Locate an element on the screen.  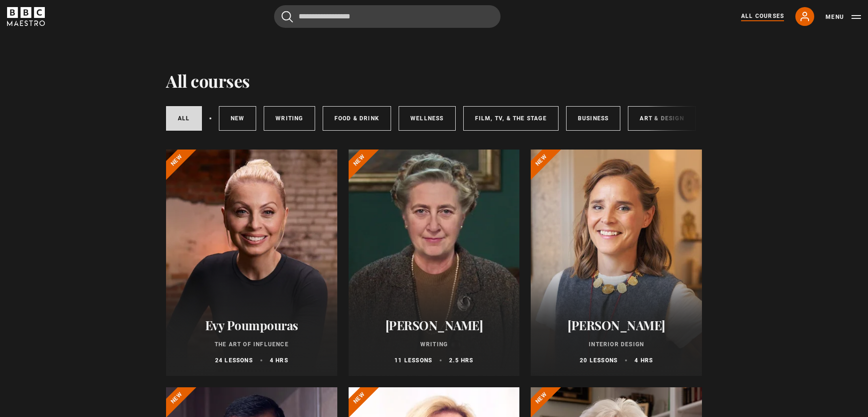
p: 2.5 hrs is located at coordinates (461, 360).